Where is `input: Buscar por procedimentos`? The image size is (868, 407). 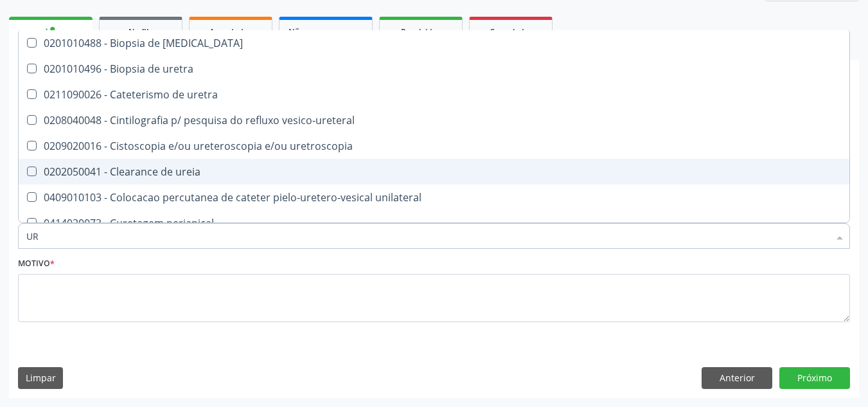
input: Buscar por procedimentos is located at coordinates (427, 236).